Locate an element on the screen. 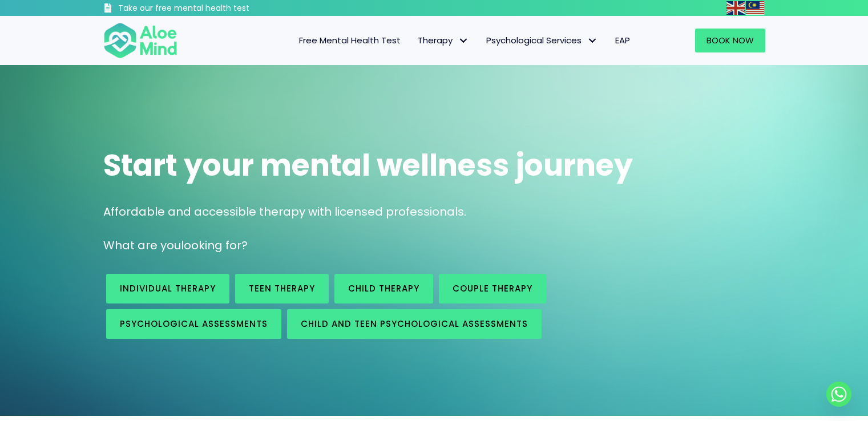 The width and height of the screenshot is (868, 421). a: Individual therapy is located at coordinates (168, 289).